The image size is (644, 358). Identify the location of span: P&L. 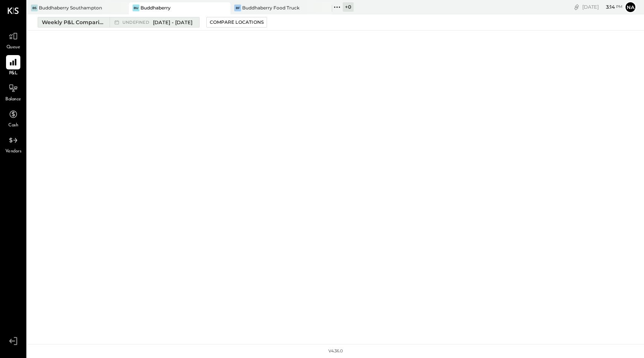
(13, 73).